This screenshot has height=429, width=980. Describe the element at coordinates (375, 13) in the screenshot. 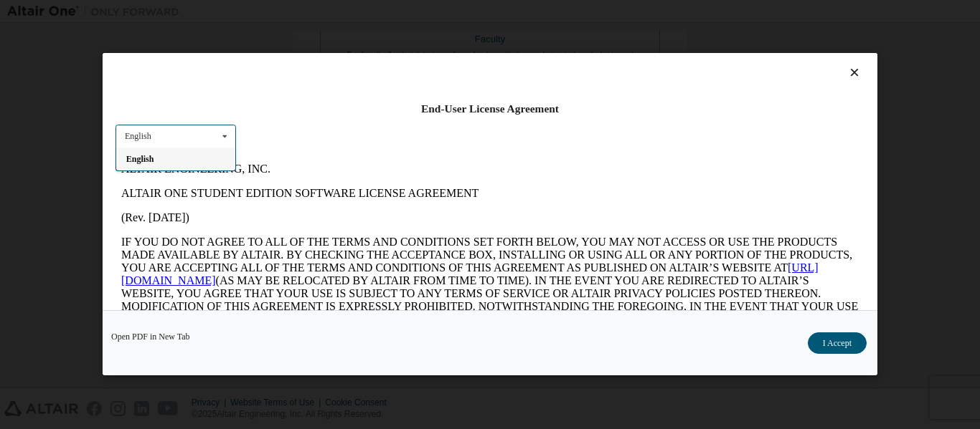

I see `p: ALTAIR ENGINEERING, INC.` at that location.